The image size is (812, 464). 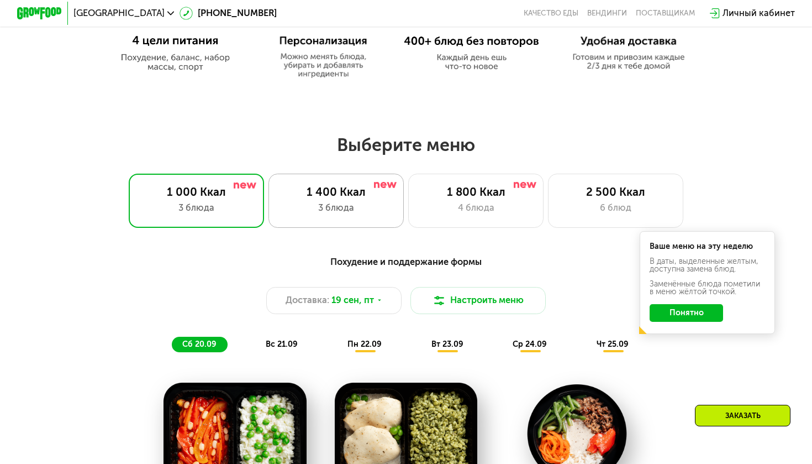 I want to click on span: 19 сен, пт, so click(x=352, y=300).